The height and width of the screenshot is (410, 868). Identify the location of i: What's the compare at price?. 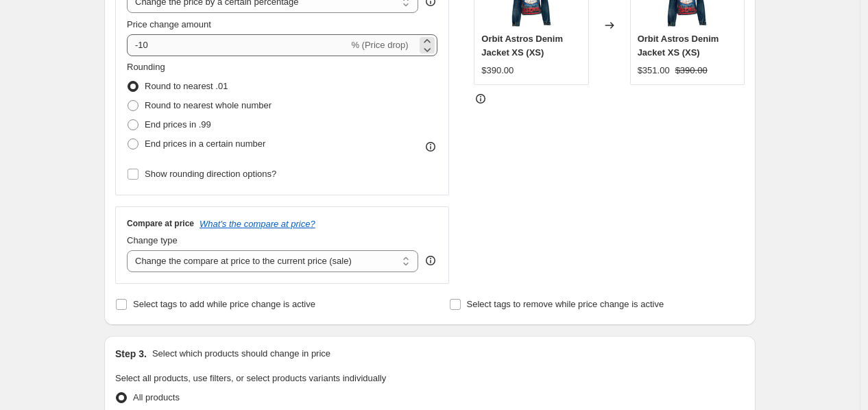
(257, 223).